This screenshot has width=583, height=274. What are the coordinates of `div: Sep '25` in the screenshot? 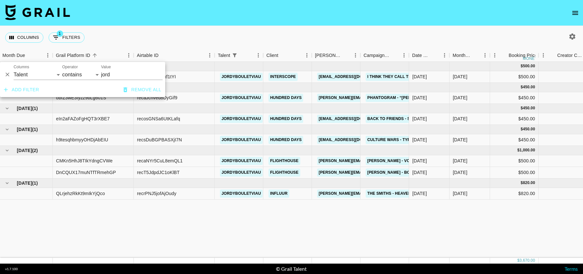 It's located at (460, 194).